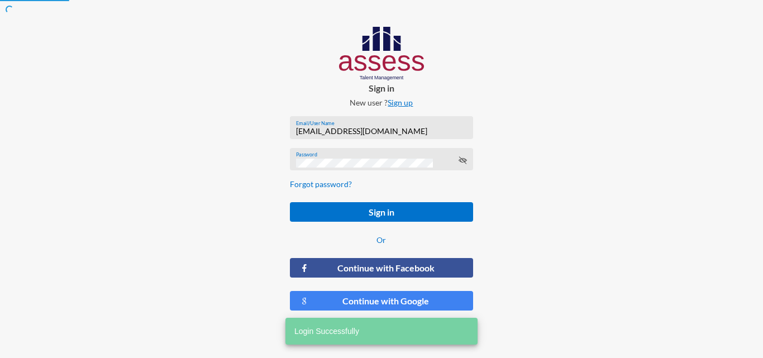 Image resolution: width=763 pixels, height=358 pixels. I want to click on a: Forgot password?, so click(321, 184).